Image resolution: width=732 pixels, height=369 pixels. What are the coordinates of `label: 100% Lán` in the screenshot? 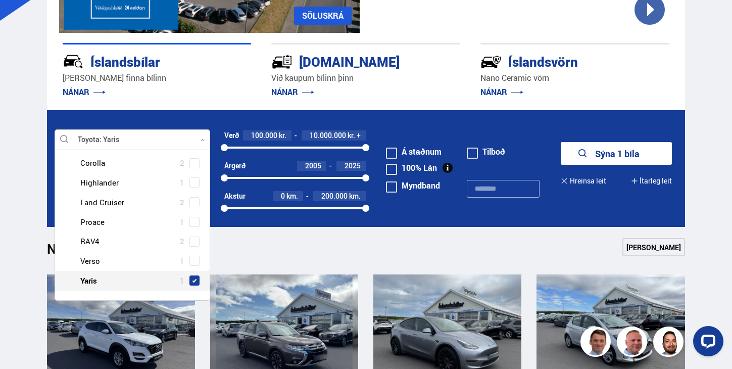 It's located at (411, 168).